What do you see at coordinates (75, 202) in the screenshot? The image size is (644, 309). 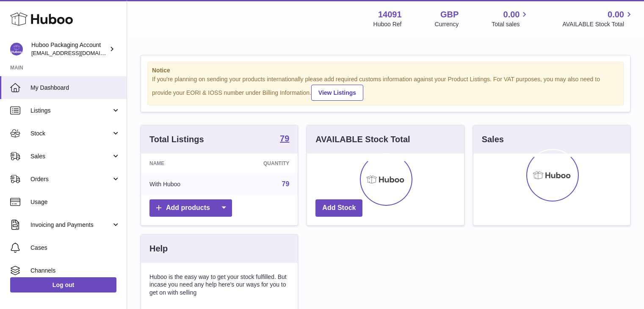 I see `span: Usage` at bounding box center [75, 202].